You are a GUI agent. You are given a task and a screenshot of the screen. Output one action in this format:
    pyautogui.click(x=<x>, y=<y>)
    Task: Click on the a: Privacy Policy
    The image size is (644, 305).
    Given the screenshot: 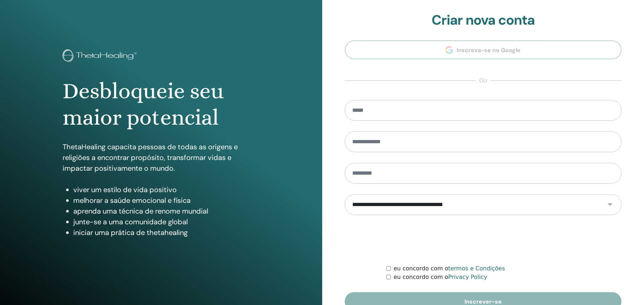 What is the action you would take?
    pyautogui.click(x=467, y=277)
    